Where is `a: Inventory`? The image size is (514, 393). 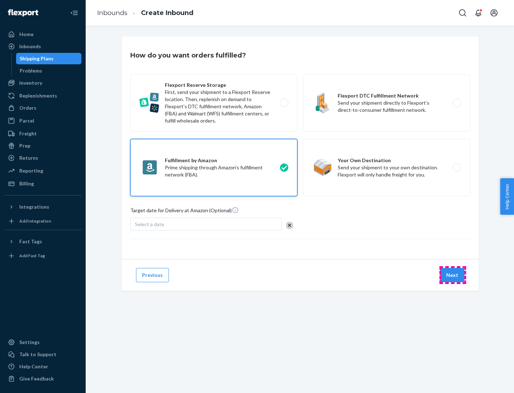 a: Inventory is located at coordinates (43, 83).